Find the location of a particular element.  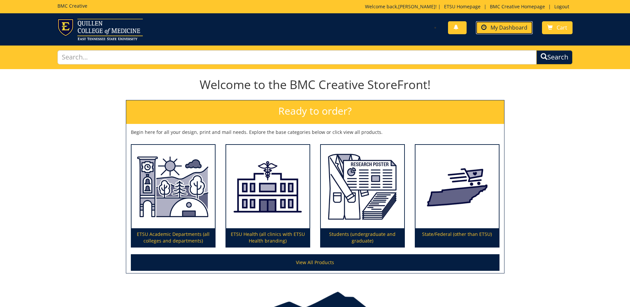

h5: BMC Creative is located at coordinates (72, 6).